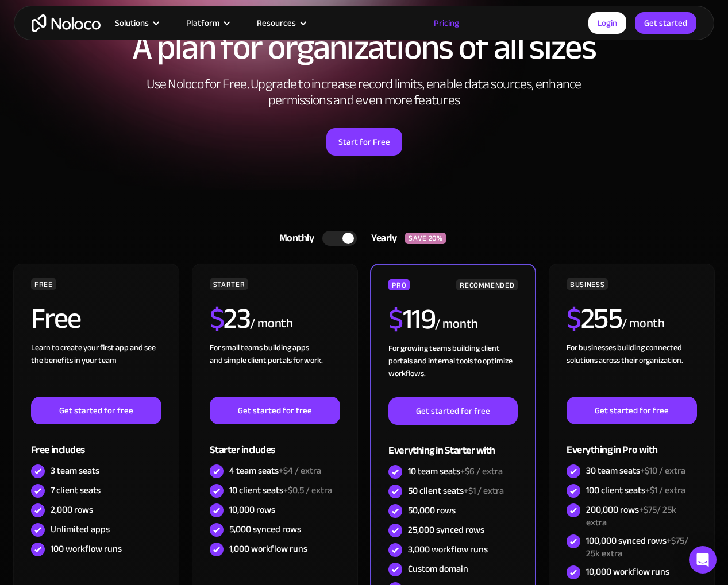 The image size is (728, 585). Describe the element at coordinates (86, 549) in the screenshot. I see `div: 100 workflow runs` at that location.